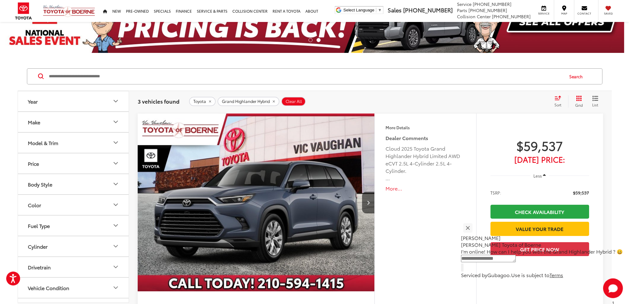  What do you see at coordinates (256, 202) in the screenshot?
I see `div: 2025 Toyota Grand Highlander Hybrid Limited 0` at bounding box center [256, 202].